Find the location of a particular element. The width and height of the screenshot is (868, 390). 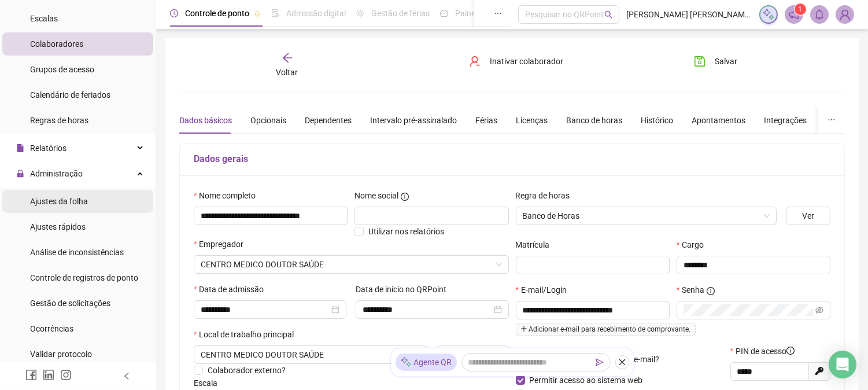

div: Intervalo pré-assinalado is located at coordinates (414, 120).